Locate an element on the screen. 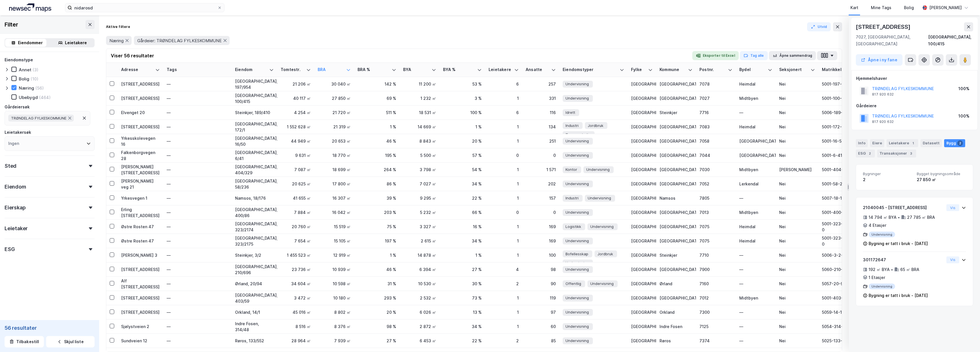  div: Seksjonert is located at coordinates (794, 69).